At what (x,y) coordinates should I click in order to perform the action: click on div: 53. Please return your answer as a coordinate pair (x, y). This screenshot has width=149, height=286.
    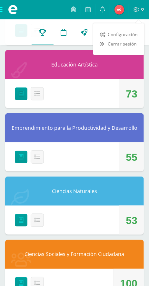
    Looking at the image, I should click on (132, 220).